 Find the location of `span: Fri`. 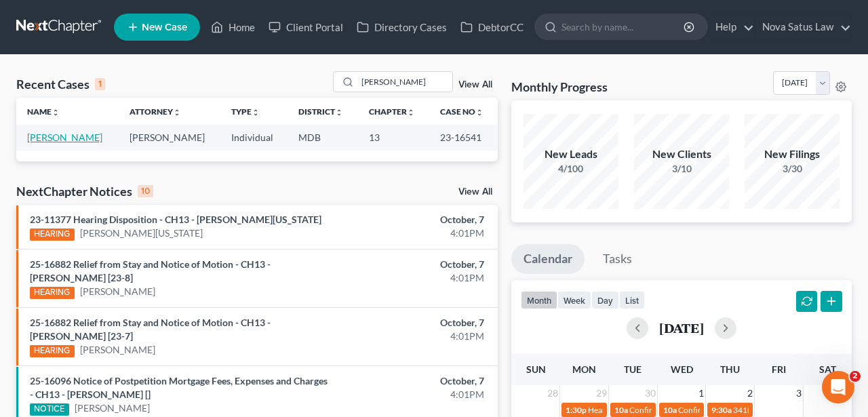

span: Fri is located at coordinates (778, 369).